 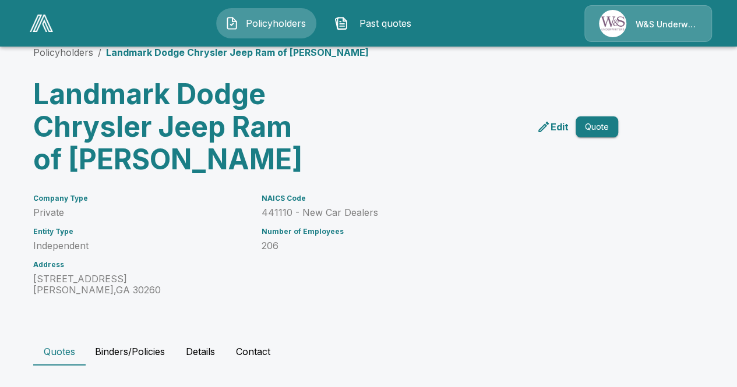 I want to click on a: Policyholders, so click(x=63, y=52).